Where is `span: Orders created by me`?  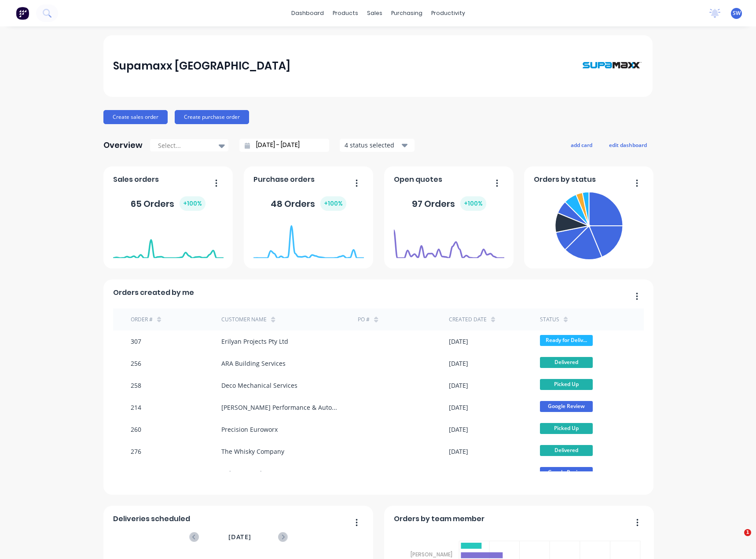 span: Orders created by me is located at coordinates (154, 292).